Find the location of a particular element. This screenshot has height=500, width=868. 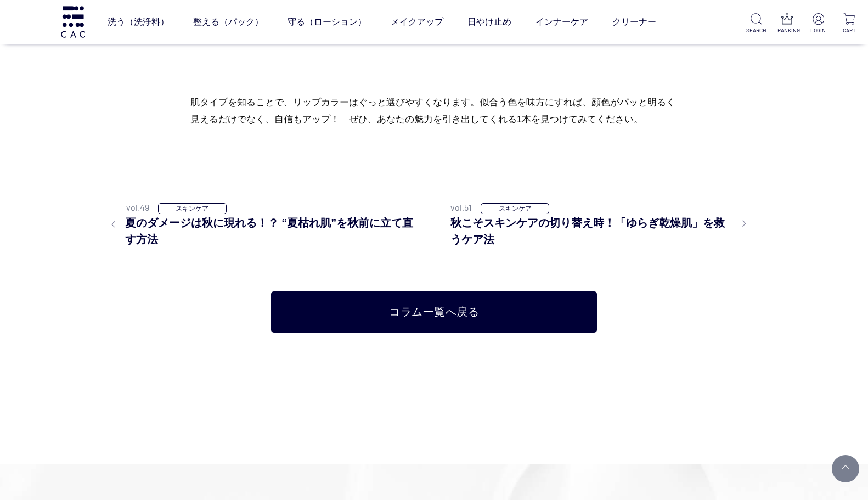

a: コラム一覧へ戻る is located at coordinates (434, 312).